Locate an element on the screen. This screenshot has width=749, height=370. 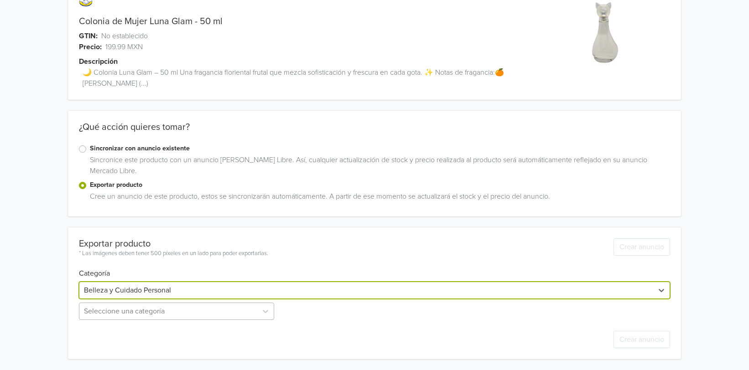
span: 🌙 Colonia Luna Glam – 50 ml Una fragancia floriental frutal que mezcla sofisticación y frescura e... is located at coordinates (310, 78).